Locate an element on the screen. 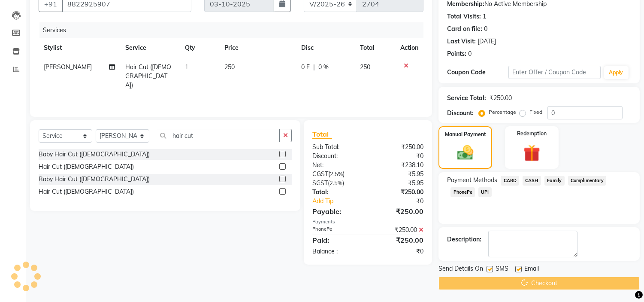 Image resolution: width=644 pixels, height=302 pixels. span: PhonePe is located at coordinates (462, 192).